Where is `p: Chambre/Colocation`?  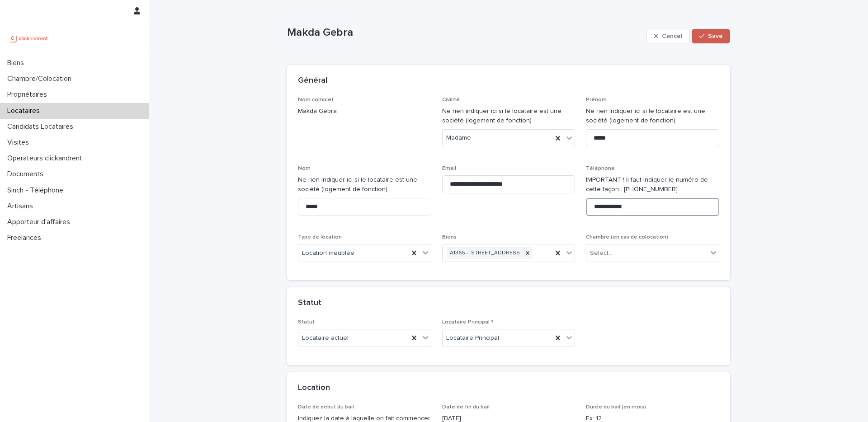 p: Chambre/Colocation is located at coordinates (41, 78).